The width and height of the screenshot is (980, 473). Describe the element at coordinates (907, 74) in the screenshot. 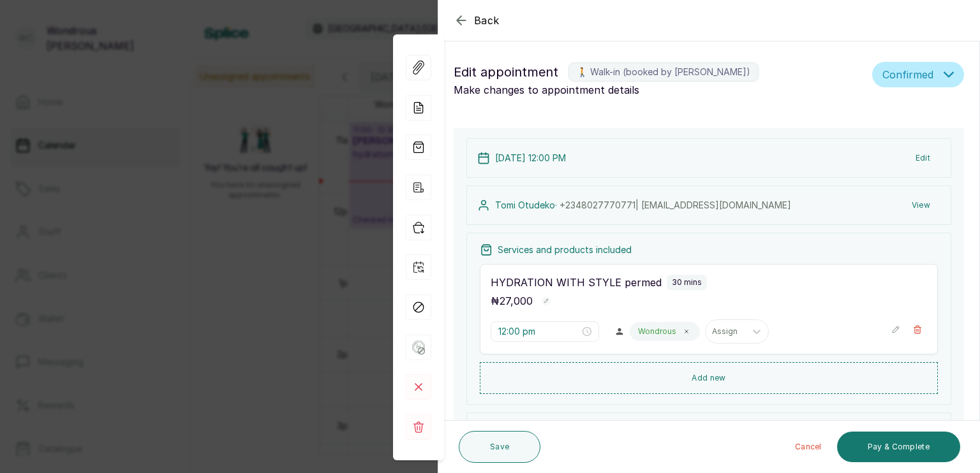

I see `span: Confirmed` at that location.